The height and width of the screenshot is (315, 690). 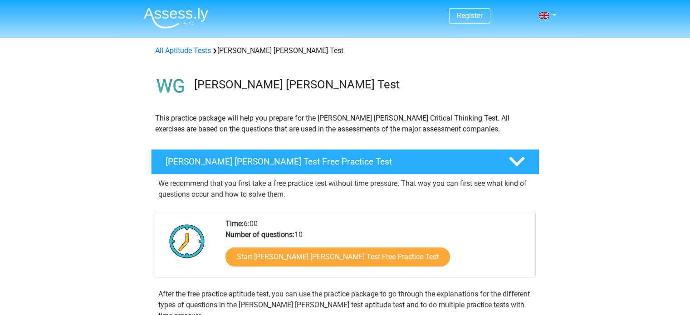 What do you see at coordinates (187, 241) in the screenshot?
I see `img: Clock` at bounding box center [187, 241].